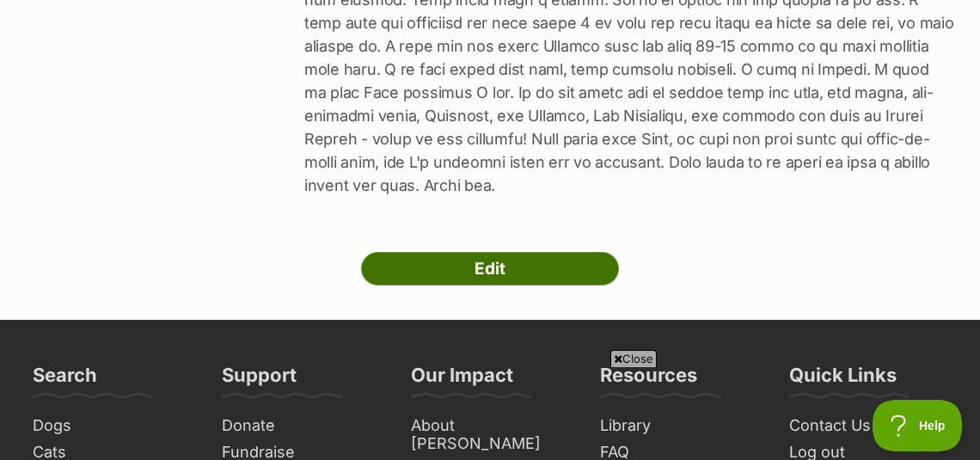  Describe the element at coordinates (259, 380) in the screenshot. I see `h3: Support` at that location.